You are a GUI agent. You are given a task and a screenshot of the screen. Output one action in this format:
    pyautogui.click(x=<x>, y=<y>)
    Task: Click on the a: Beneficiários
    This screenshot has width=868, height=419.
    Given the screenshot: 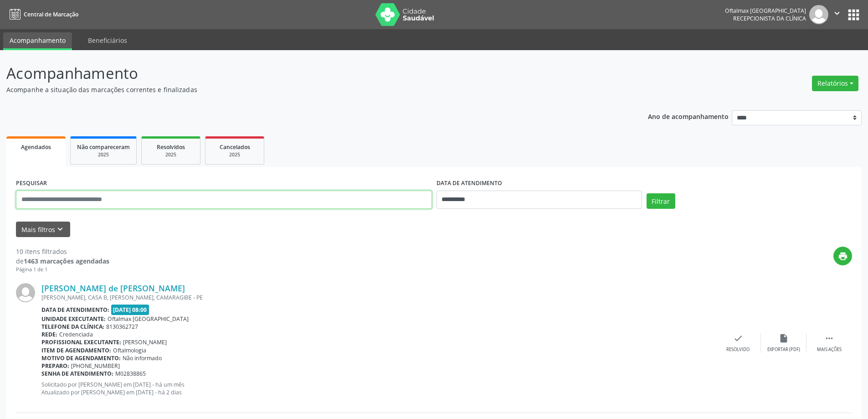 What is the action you would take?
    pyautogui.click(x=107, y=40)
    